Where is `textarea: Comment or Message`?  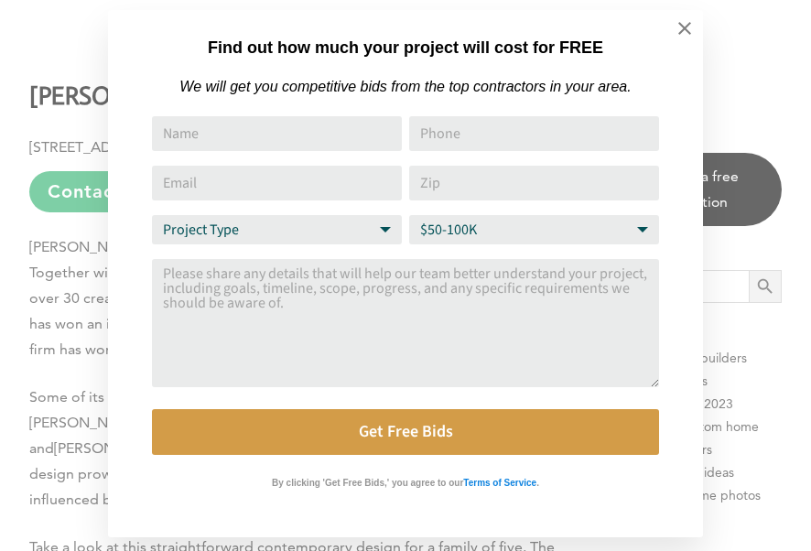
textarea: Comment or Message is located at coordinates (405, 323).